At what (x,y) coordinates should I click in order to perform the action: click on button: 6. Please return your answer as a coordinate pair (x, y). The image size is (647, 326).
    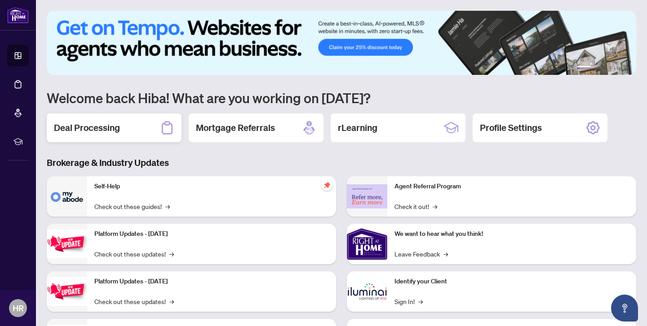
    Looking at the image, I should click on (625, 68).